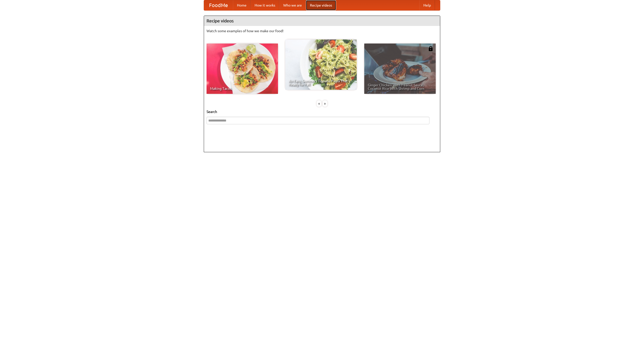  What do you see at coordinates (219, 5) in the screenshot?
I see `a: FoodMe` at bounding box center [219, 5].